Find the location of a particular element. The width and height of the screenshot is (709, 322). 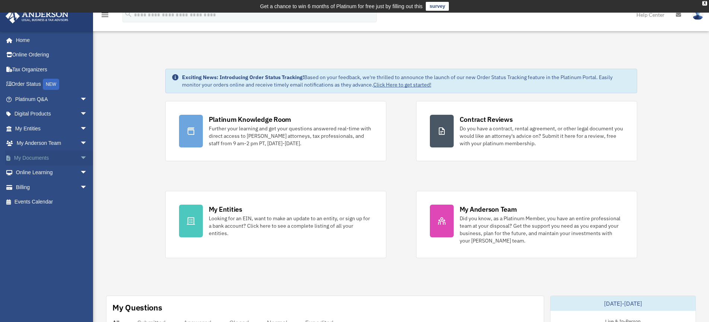

div: Further your learning and get your questions answered real-time with direct access to [PERSON_NAM... is located at coordinates (290, 136).